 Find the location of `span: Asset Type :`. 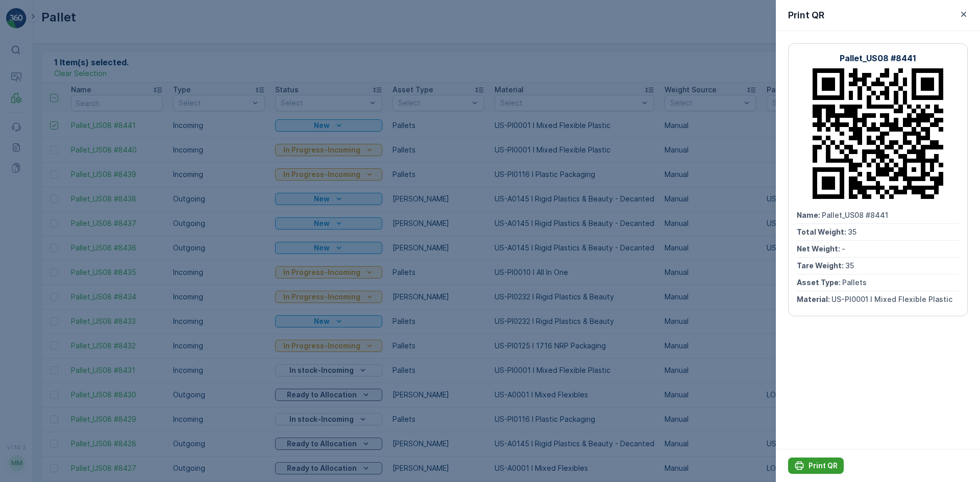

span: Asset Type : is located at coordinates (819, 282).